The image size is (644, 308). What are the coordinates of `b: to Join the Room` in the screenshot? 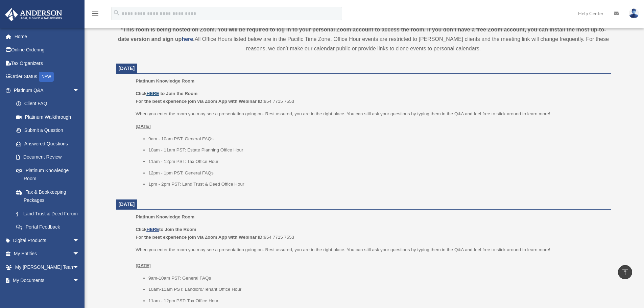 It's located at (179, 93).